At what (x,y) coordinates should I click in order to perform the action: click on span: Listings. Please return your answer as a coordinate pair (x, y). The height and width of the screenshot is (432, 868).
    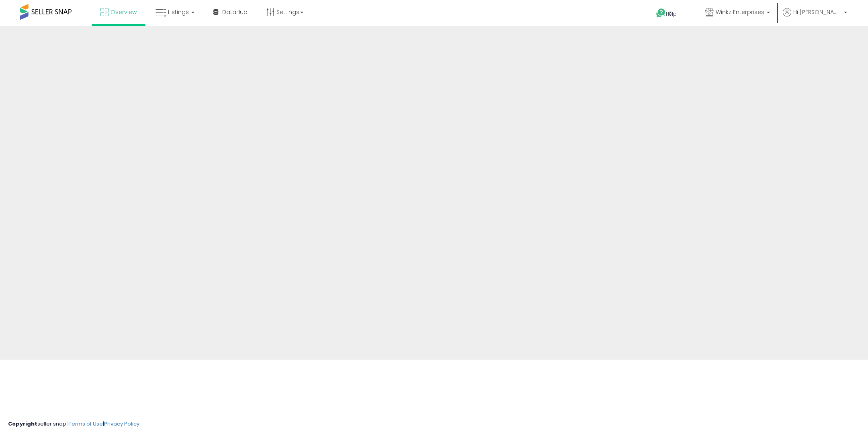
    Looking at the image, I should click on (178, 12).